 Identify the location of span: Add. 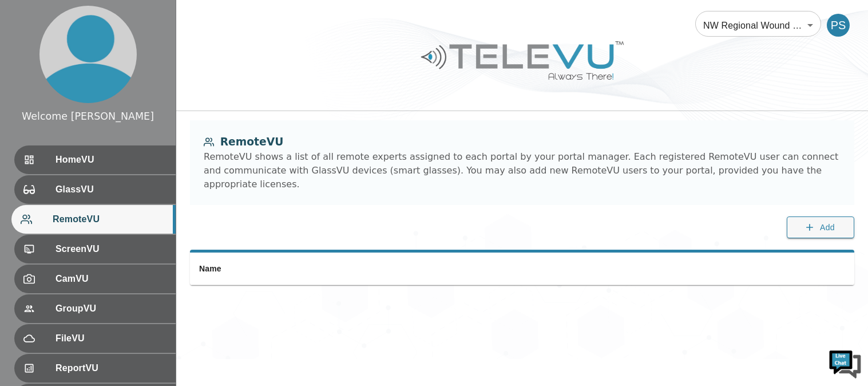
(827, 227).